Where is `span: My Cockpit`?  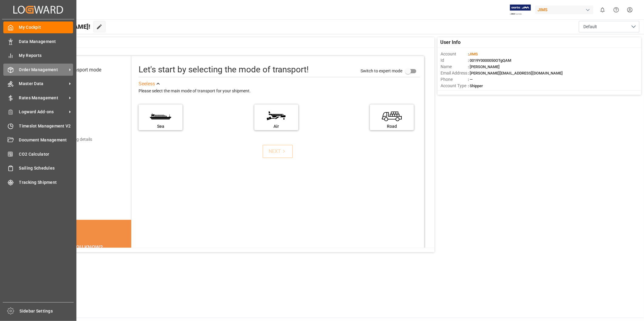
span: My Cockpit is located at coordinates (46, 27).